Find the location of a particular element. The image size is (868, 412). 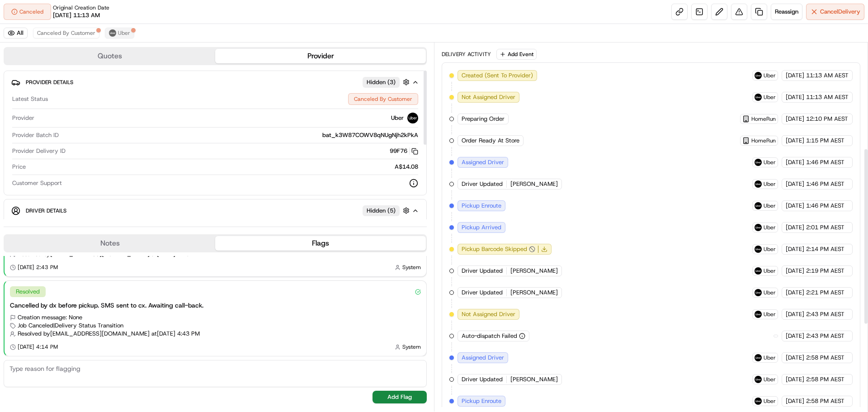

span: 2:21 PM AEST is located at coordinates (825, 293).